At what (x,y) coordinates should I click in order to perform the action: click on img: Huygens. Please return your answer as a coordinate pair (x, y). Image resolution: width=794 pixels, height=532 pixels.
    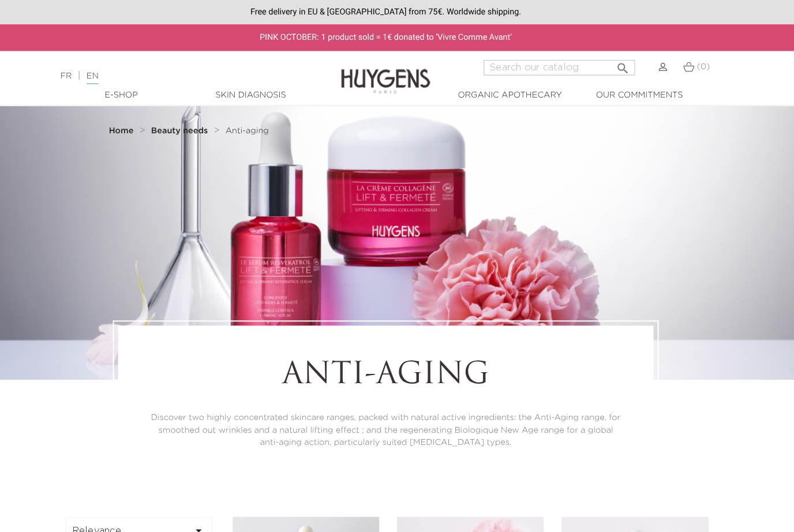
    Looking at the image, I should click on (397, 70).